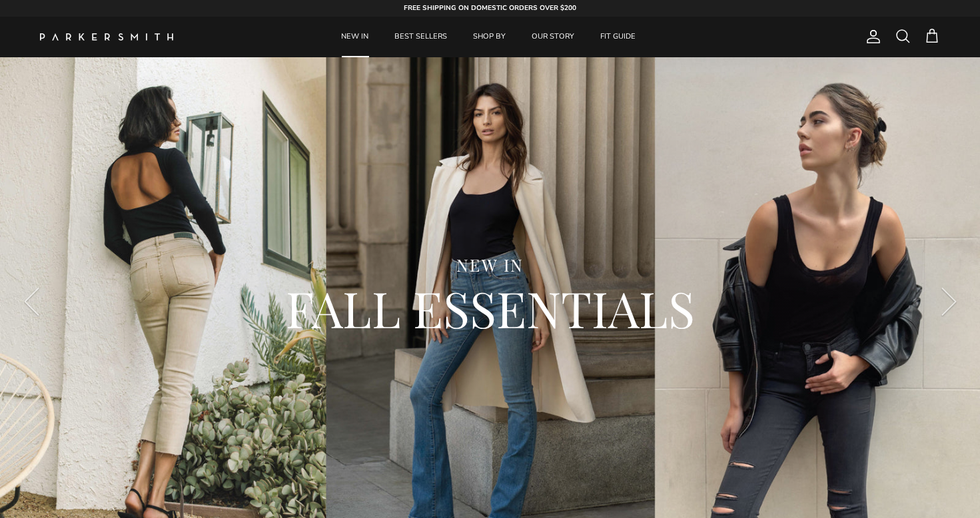 Image resolution: width=980 pixels, height=518 pixels. What do you see at coordinates (490, 265) in the screenshot?
I see `div: NEW IN` at bounding box center [490, 265].